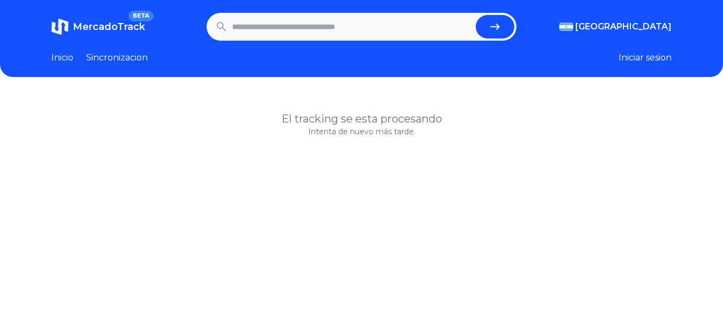 This screenshot has height=322, width=723. What do you see at coordinates (60, 27) in the screenshot?
I see `img: MercadoTrack` at bounding box center [60, 27].